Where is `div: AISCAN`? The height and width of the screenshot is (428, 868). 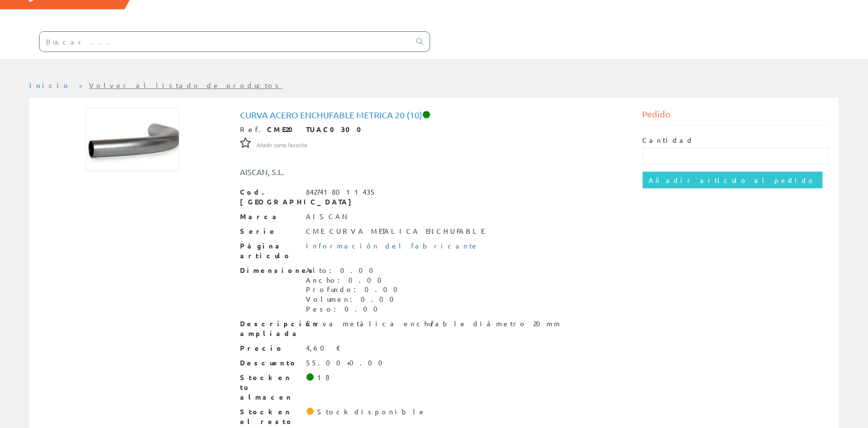
div: AISCAN is located at coordinates (328, 217).